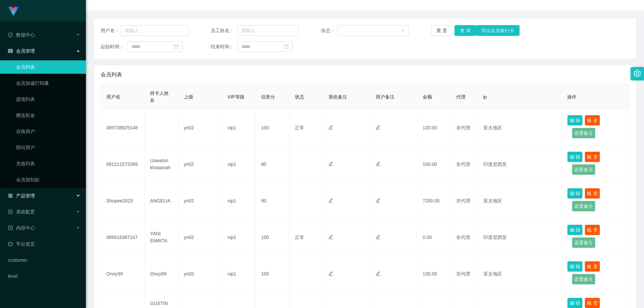 The height and width of the screenshot is (308, 644). What do you see at coordinates (22, 228) in the screenshot?
I see `span: 内容中心` at bounding box center [22, 228].